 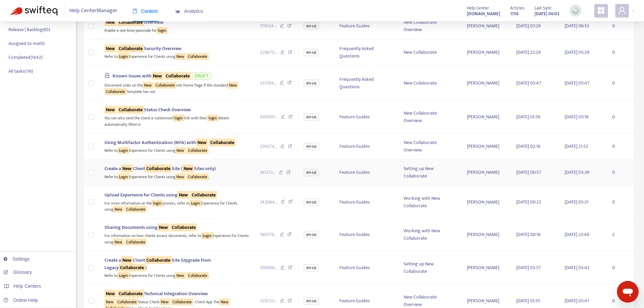 What do you see at coordinates (268, 268) in the screenshot?
I see `span: 290896 ...` at bounding box center [268, 268].